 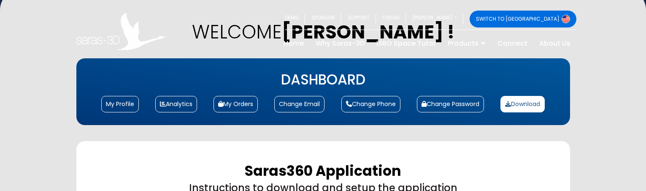 What do you see at coordinates (323, 80) in the screenshot?
I see `h3: DASHBOARD` at bounding box center [323, 80].